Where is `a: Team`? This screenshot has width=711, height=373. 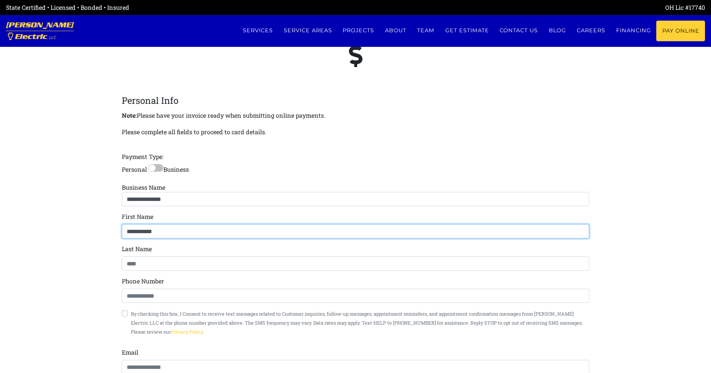 a: Team is located at coordinates (426, 30).